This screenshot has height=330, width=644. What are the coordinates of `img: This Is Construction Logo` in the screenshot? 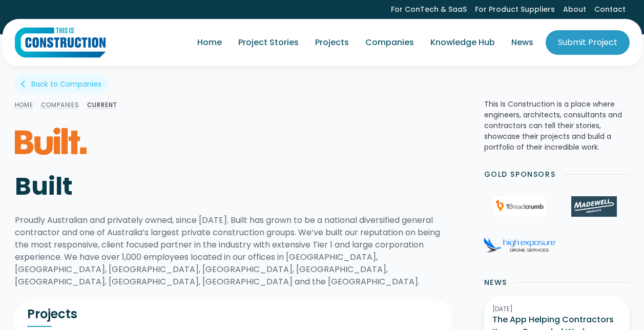 It's located at (60, 43).